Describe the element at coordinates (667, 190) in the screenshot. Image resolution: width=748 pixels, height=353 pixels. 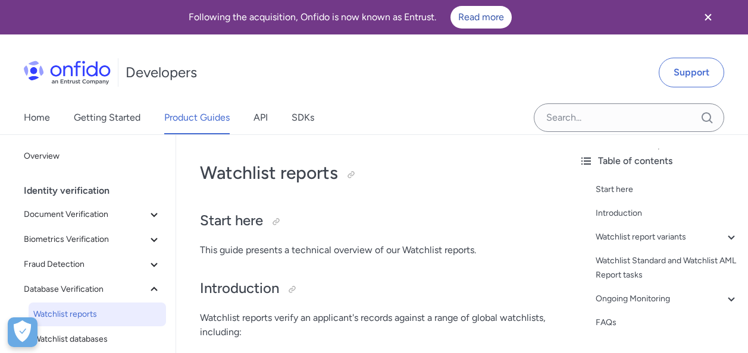
I see `div: Start here` at that location.